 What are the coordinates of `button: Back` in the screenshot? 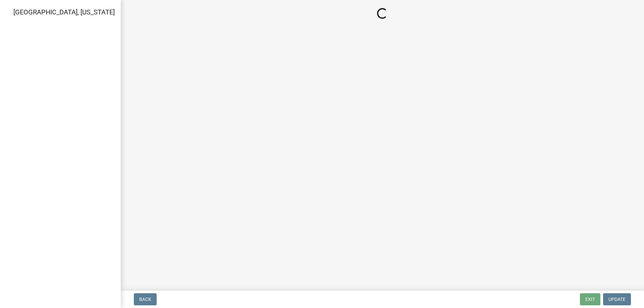 It's located at (145, 300).